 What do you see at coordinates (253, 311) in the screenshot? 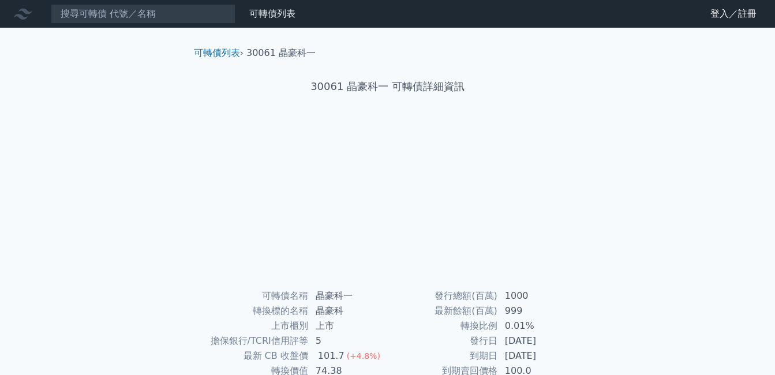
I see `td: 轉換標的名稱` at bounding box center [253, 311].